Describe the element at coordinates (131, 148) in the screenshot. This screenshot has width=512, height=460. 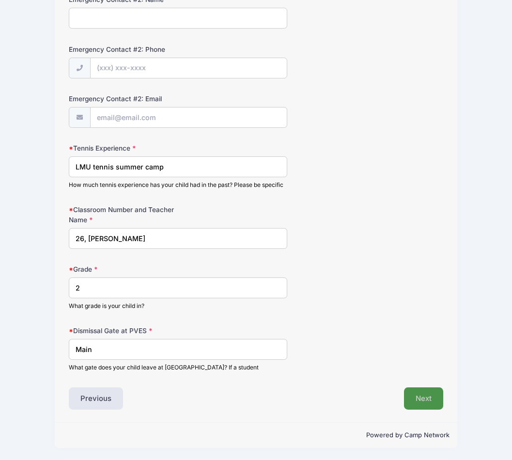
I see `label: Tennis Experience` at that location.